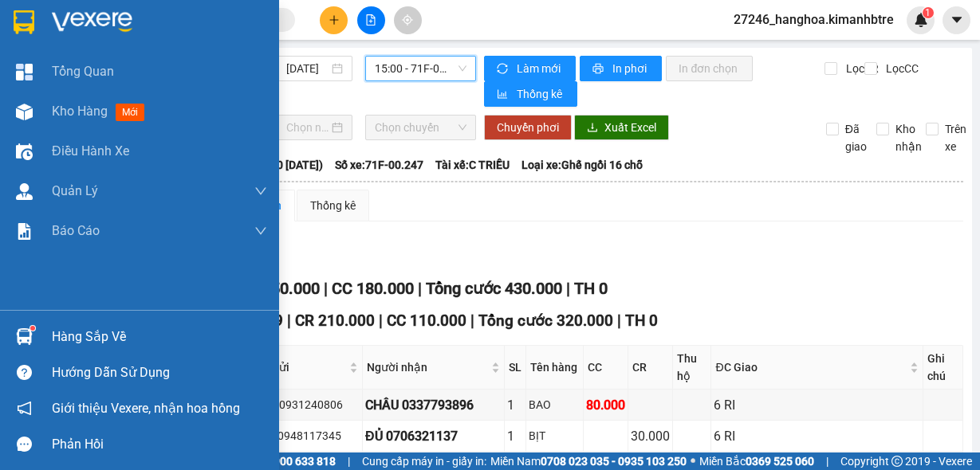 The width and height of the screenshot is (980, 470). I want to click on th: CC, so click(606, 368).